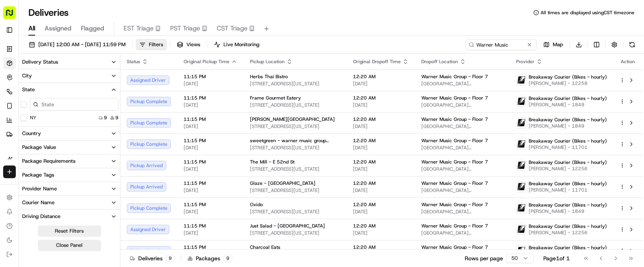  Describe the element at coordinates (58, 28) in the screenshot. I see `span: Assigned` at that location.